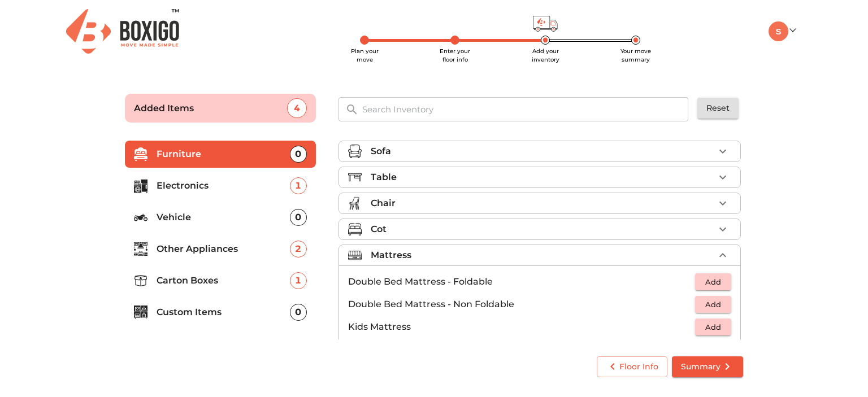  I want to click on p: Added Items, so click(210, 109).